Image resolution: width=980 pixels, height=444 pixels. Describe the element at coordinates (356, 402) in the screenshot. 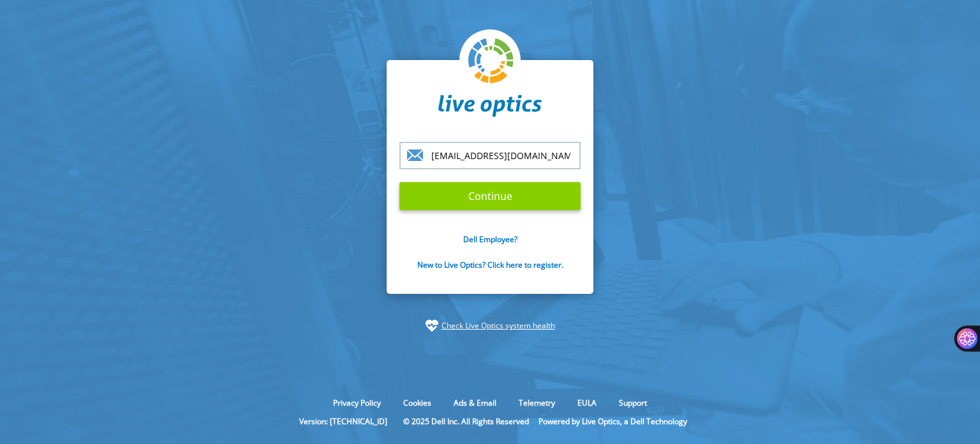

I see `a: Privacy Policy` at that location.